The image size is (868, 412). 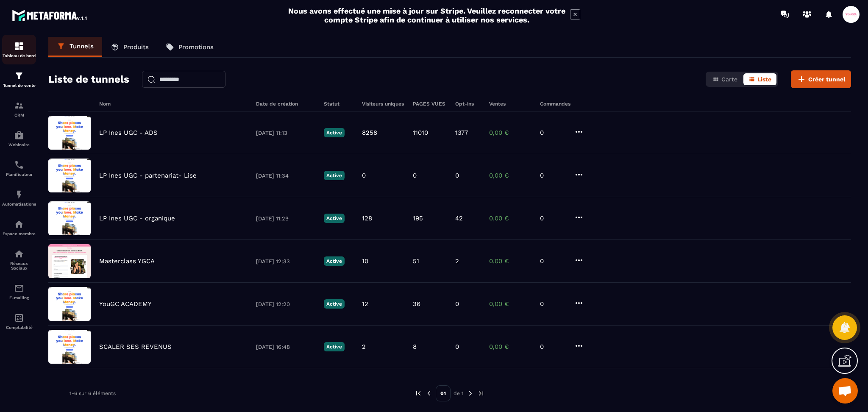 I want to click on p: Espace membre, so click(x=19, y=233).